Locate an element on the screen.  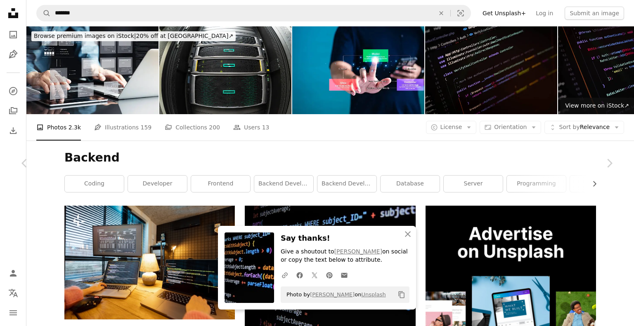
button: Submit an image is located at coordinates (594, 13).